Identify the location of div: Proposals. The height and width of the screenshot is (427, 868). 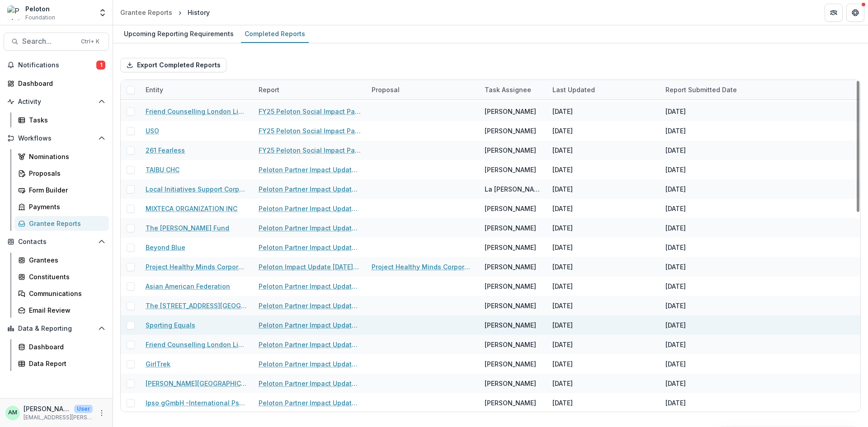
(65, 173).